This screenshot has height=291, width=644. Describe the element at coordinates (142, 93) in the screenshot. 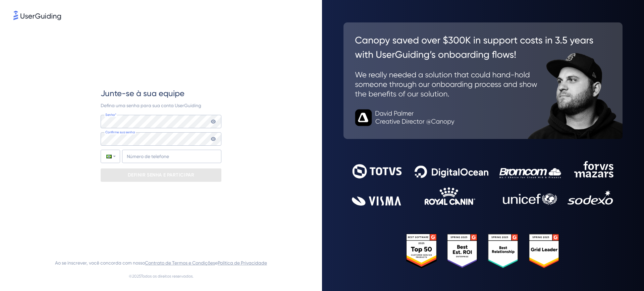

I see `font: Junte-se à sua equipe` at that location.